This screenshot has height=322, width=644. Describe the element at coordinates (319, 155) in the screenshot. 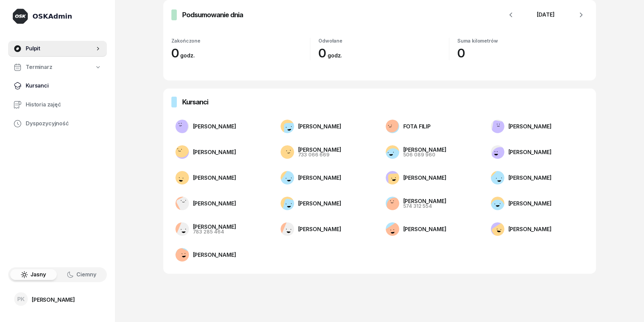

I see `div: 733 066 669` at that location.